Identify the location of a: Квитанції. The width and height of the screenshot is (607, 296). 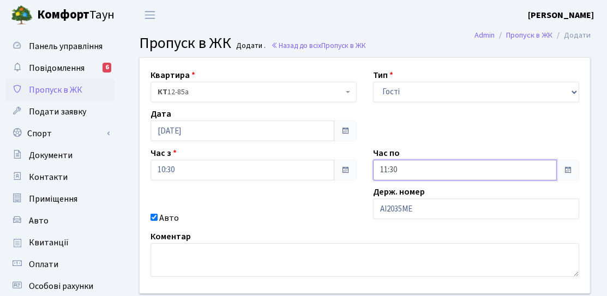
(60, 243).